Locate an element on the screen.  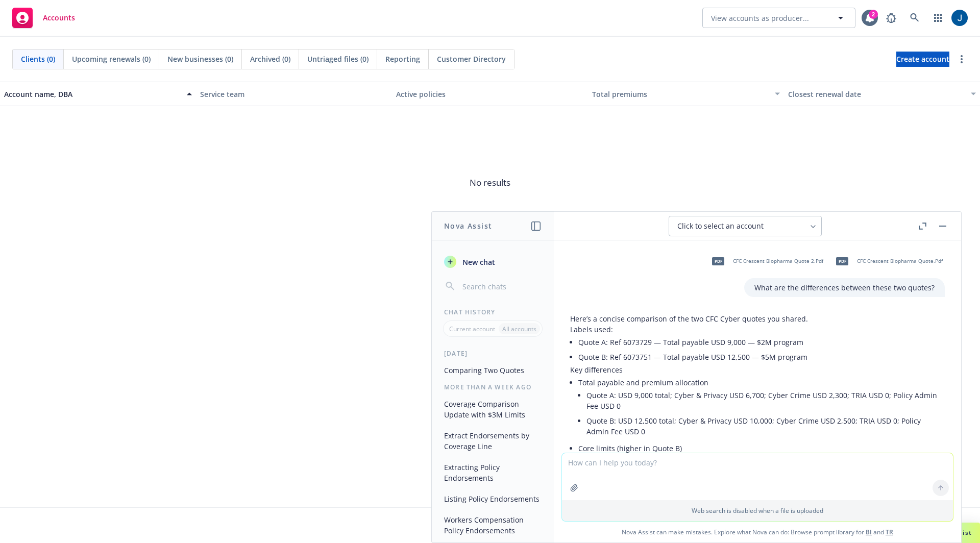
div: More than a week ago is located at coordinates (492, 386).